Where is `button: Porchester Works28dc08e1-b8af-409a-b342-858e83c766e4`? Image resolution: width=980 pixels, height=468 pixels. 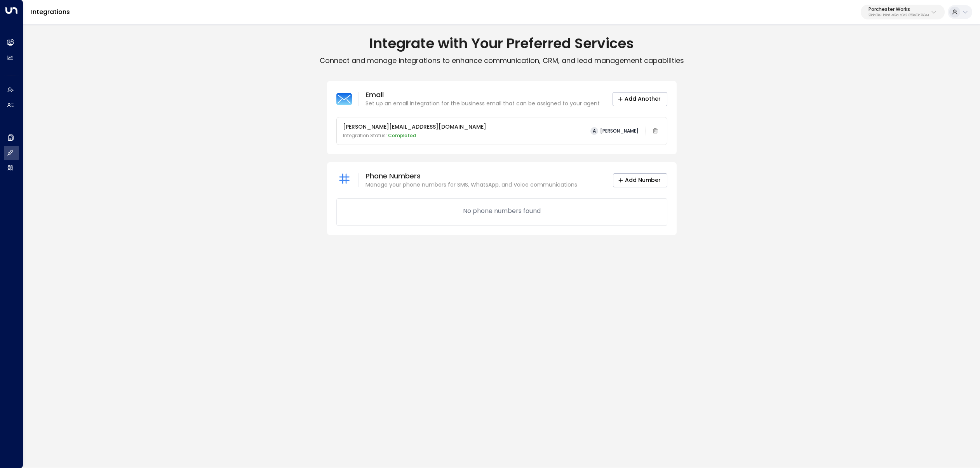
button: Porchester Works28dc08e1-b8af-409a-b342-858e83c766e4 is located at coordinates (903, 12).